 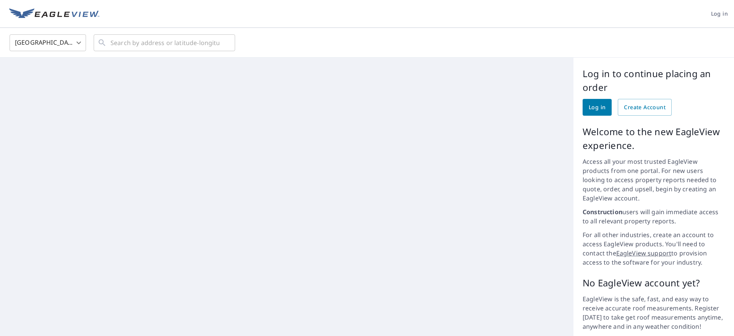 I want to click on img: EV Logo, so click(x=54, y=14).